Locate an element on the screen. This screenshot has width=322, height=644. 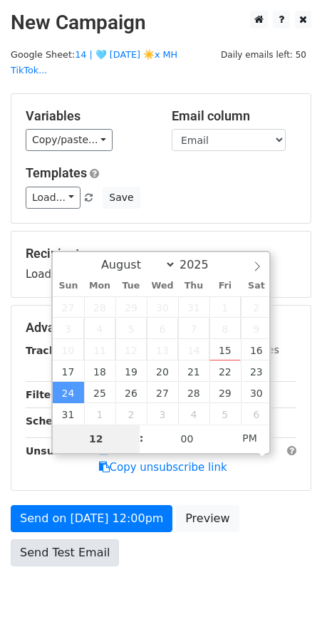
span: August 29, 2025 is located at coordinates (225, 392).